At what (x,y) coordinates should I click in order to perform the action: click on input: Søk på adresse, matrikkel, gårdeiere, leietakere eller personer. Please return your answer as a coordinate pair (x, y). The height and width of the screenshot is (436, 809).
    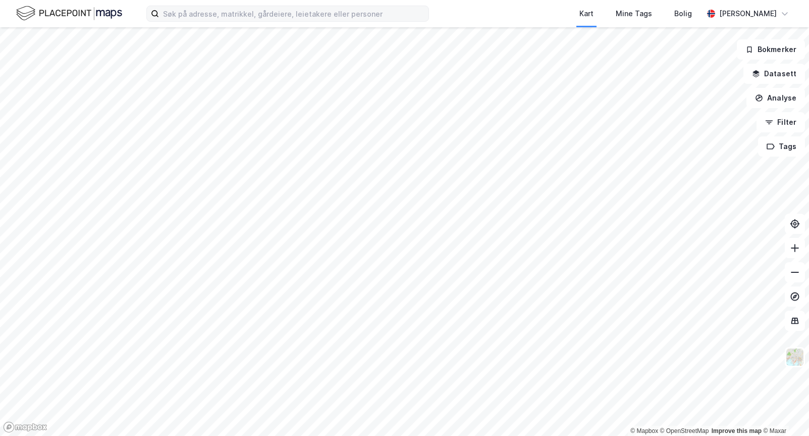
    Looking at the image, I should click on (294, 14).